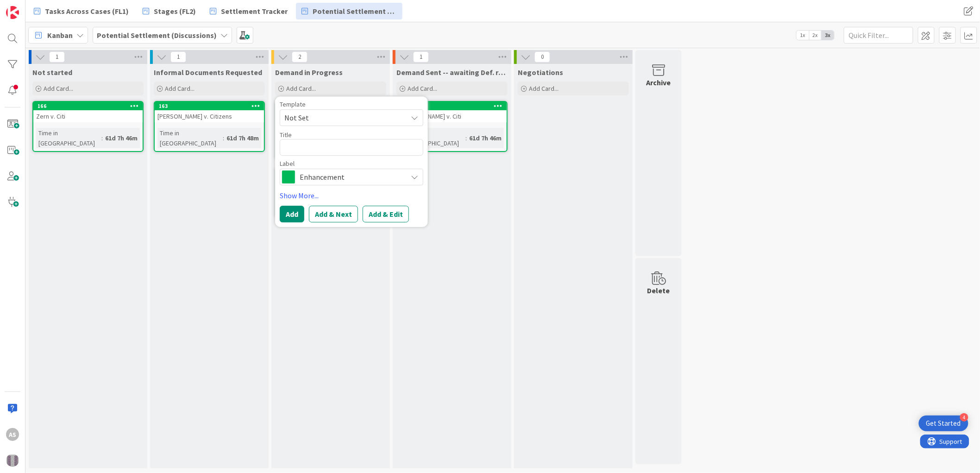  I want to click on div: Get Started, so click(943, 423).